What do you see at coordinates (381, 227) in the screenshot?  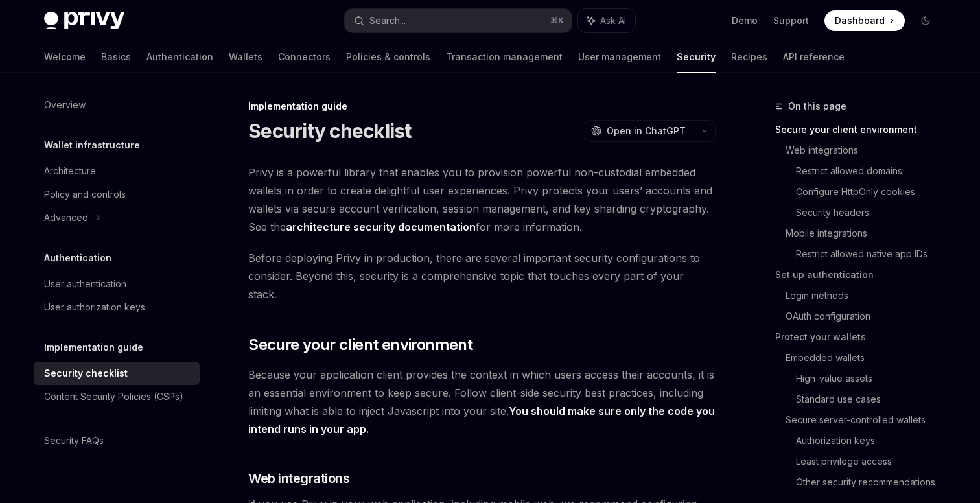 I see `a: architecture security documentation` at bounding box center [381, 227].